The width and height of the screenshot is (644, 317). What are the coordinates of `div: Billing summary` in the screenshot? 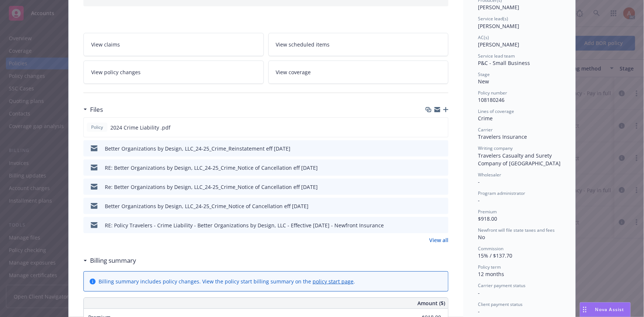 It's located at (110, 260).